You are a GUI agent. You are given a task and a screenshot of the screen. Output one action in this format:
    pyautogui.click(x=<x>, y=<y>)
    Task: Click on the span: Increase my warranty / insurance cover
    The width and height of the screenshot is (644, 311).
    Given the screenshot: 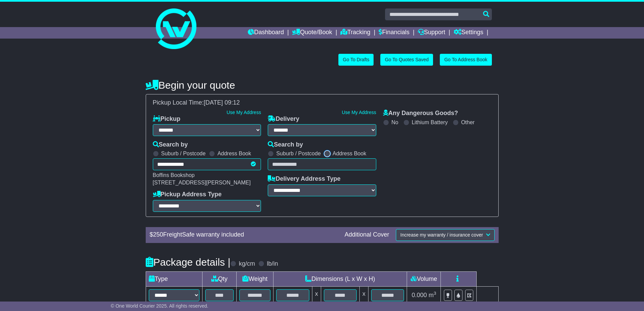 What is the action you would take?
    pyautogui.click(x=441, y=235)
    